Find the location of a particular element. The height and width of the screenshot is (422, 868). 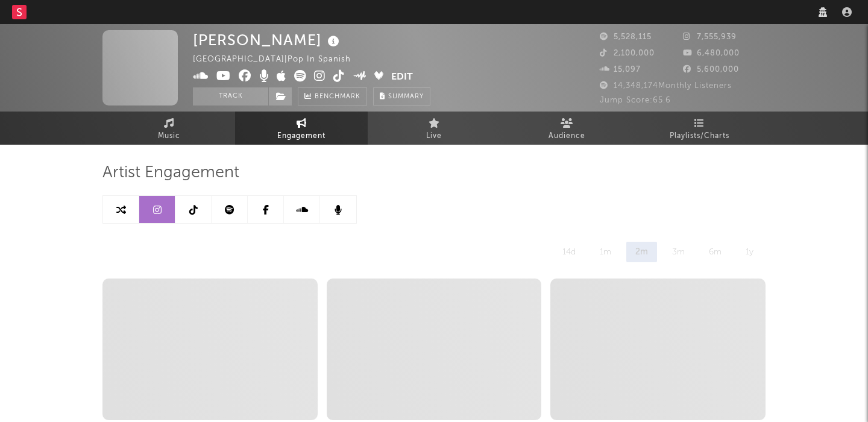

button: Edit is located at coordinates (402, 77).